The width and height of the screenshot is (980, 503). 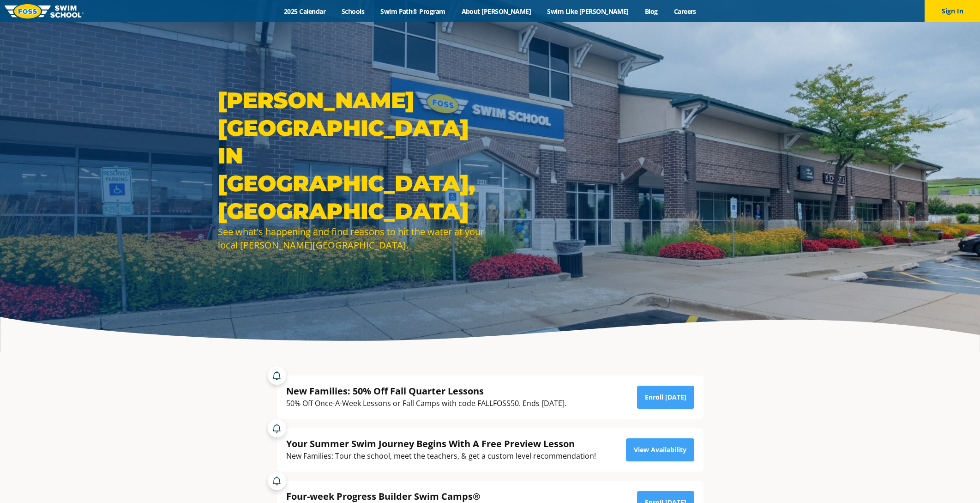 What do you see at coordinates (660, 450) in the screenshot?
I see `a: View Availability` at bounding box center [660, 450].